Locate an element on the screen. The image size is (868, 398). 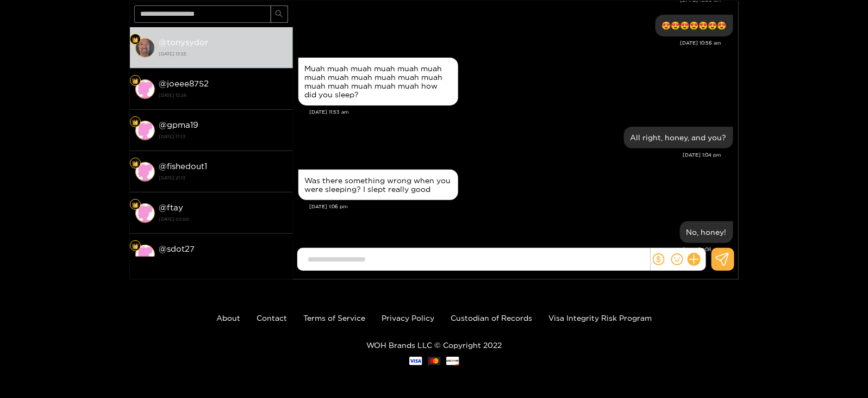
strong: @ joeee8752 is located at coordinates (184, 83).